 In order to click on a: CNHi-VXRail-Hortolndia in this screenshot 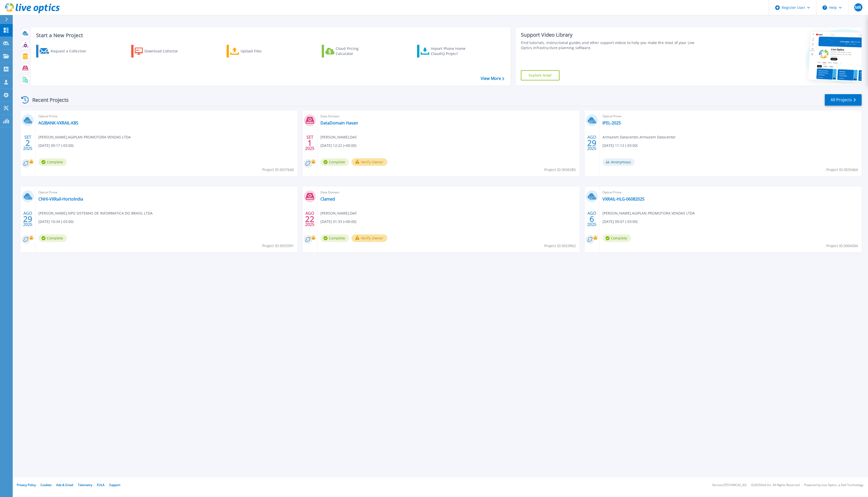, I will do `click(61, 199)`.